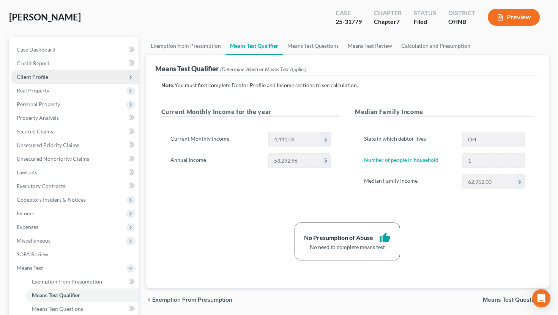 This screenshot has height=315, width=558. Describe the element at coordinates (41, 186) in the screenshot. I see `span: Executory Contracts` at that location.